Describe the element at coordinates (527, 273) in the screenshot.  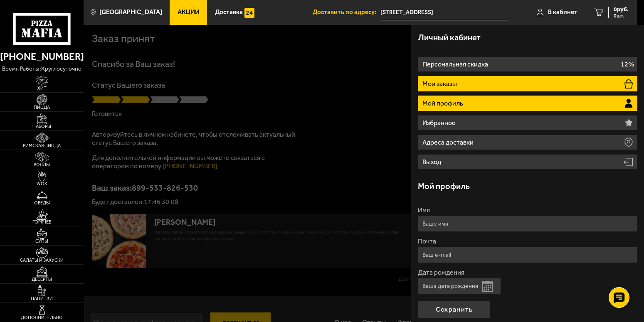
I see `label: Дата рождения` at that location.